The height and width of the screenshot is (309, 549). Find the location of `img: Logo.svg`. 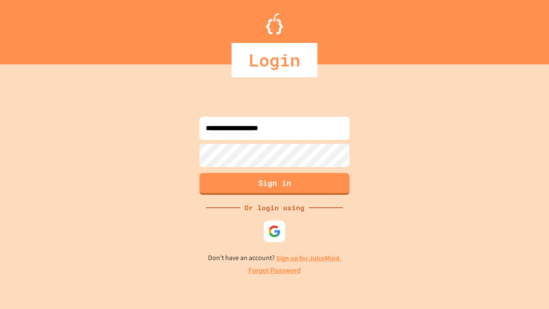

img: Logo.svg is located at coordinates (275, 24).